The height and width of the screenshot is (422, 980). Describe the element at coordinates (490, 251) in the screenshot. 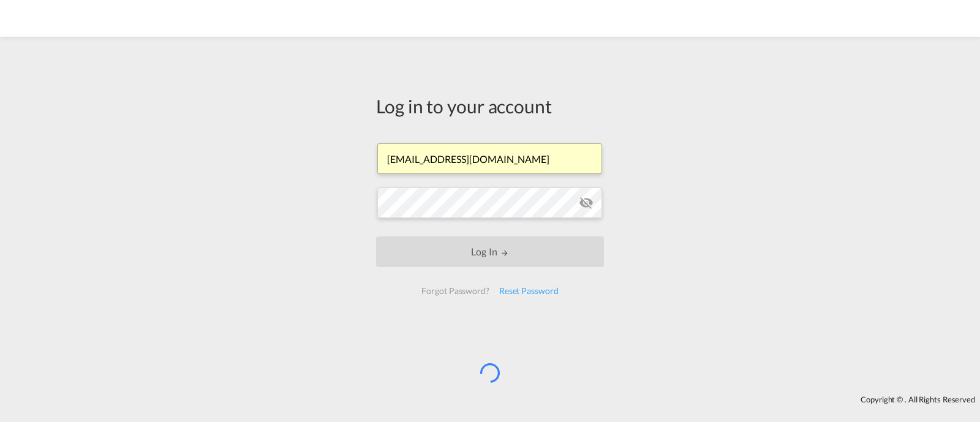

I see `button: LOGIN` at that location.